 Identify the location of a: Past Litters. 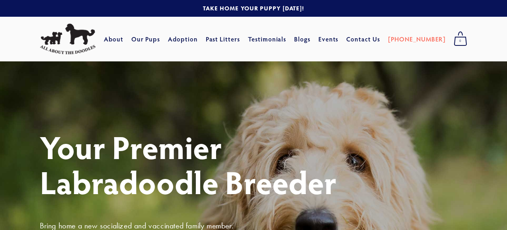
(223, 39).